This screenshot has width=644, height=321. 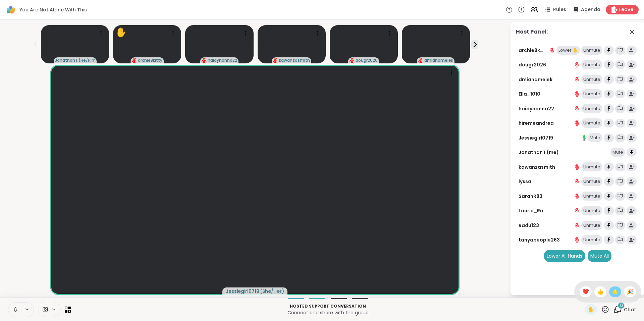 What do you see at coordinates (525, 182) in the screenshot?
I see `a: lyssa` at bounding box center [525, 182].